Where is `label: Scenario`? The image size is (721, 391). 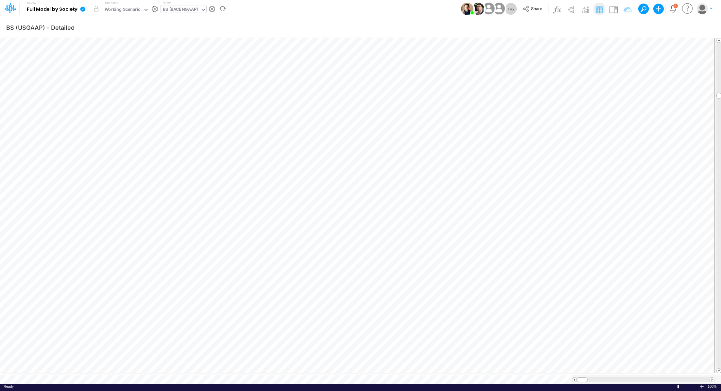 label: Scenario is located at coordinates (111, 3).